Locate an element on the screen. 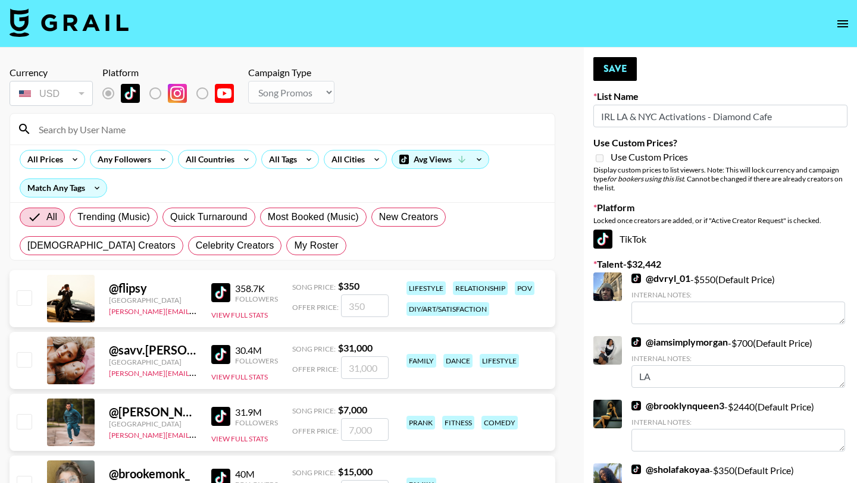  div: Locked once creators are added, or if "Active Creator Request" is checked. is located at coordinates (720, 220).